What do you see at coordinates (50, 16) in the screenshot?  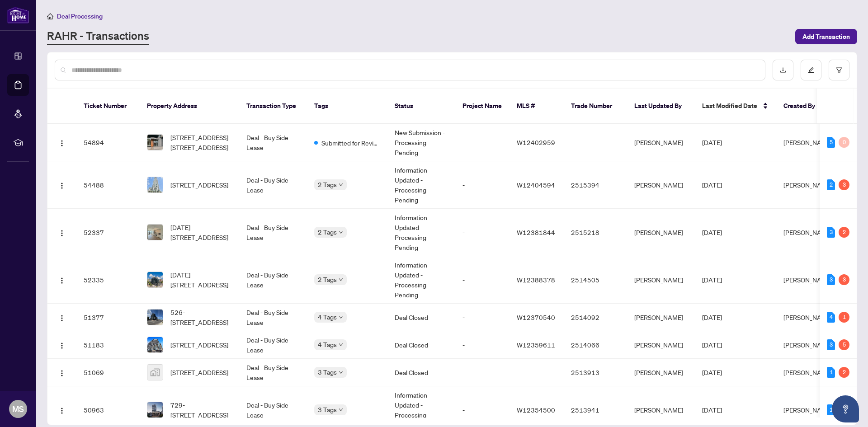 I see `span: home` at bounding box center [50, 16].